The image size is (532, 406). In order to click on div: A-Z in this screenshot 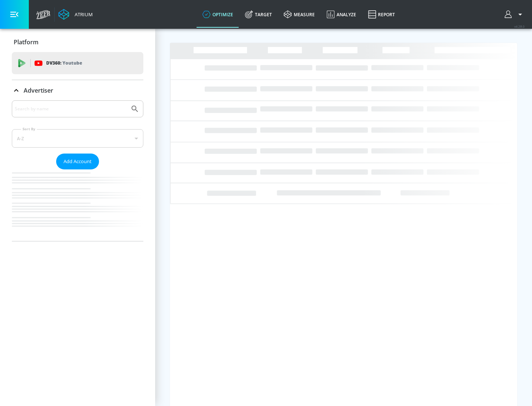, I will do `click(78, 139)`.